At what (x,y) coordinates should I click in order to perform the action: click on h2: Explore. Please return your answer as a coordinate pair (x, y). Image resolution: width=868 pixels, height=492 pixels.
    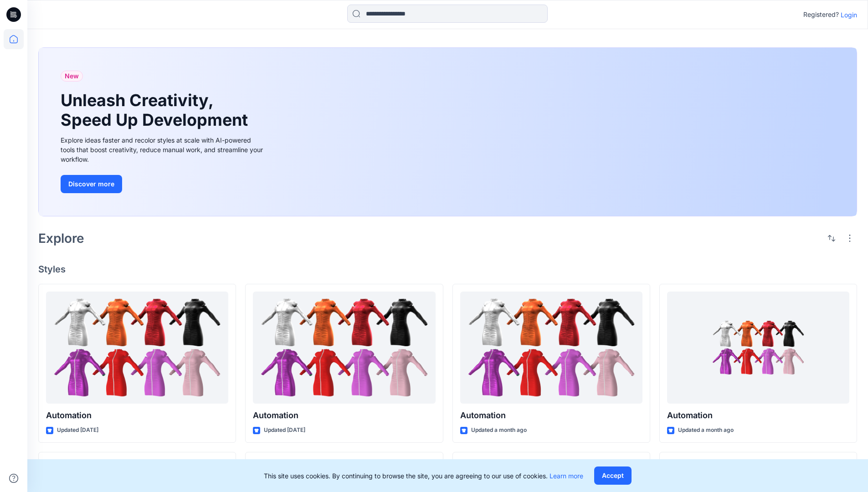
    Looking at the image, I should click on (61, 238).